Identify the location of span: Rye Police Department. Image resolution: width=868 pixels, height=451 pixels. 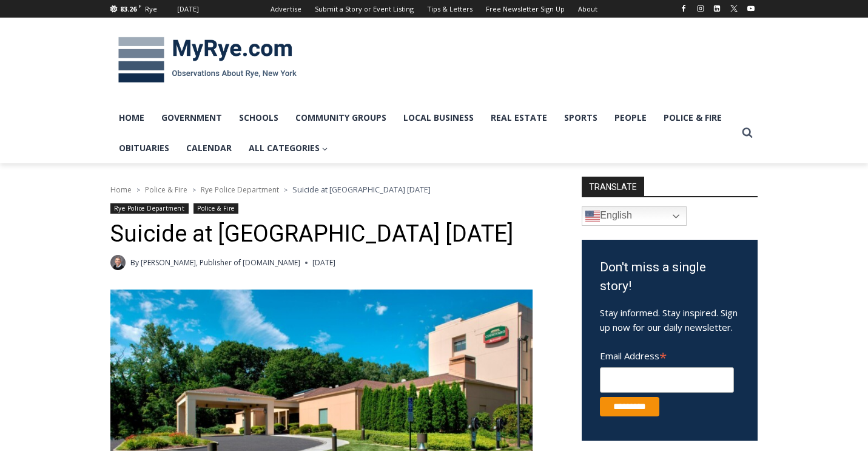
(240, 189).